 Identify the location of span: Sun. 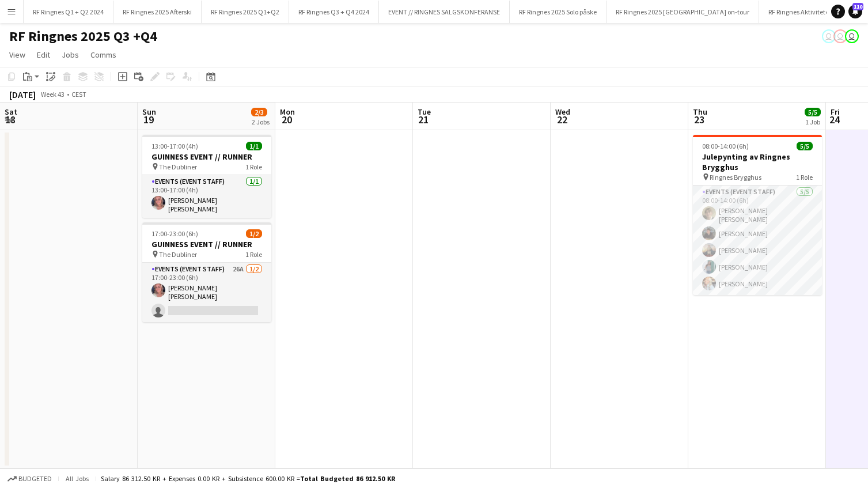
(150, 112).